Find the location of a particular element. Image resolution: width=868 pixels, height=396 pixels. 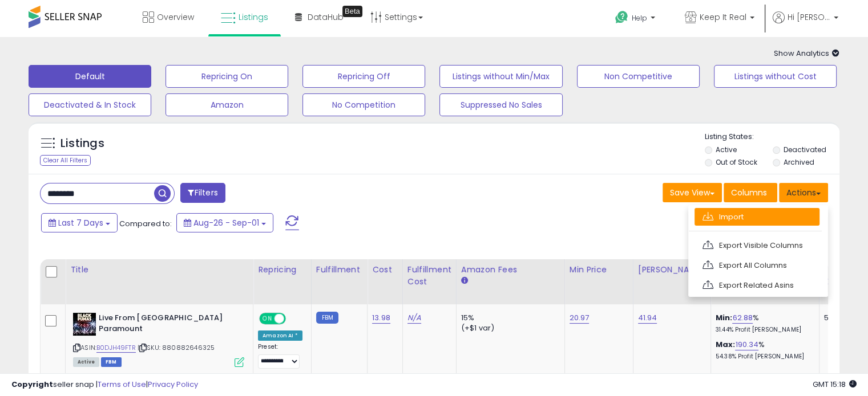

button: Repricing Off is located at coordinates (364, 76).